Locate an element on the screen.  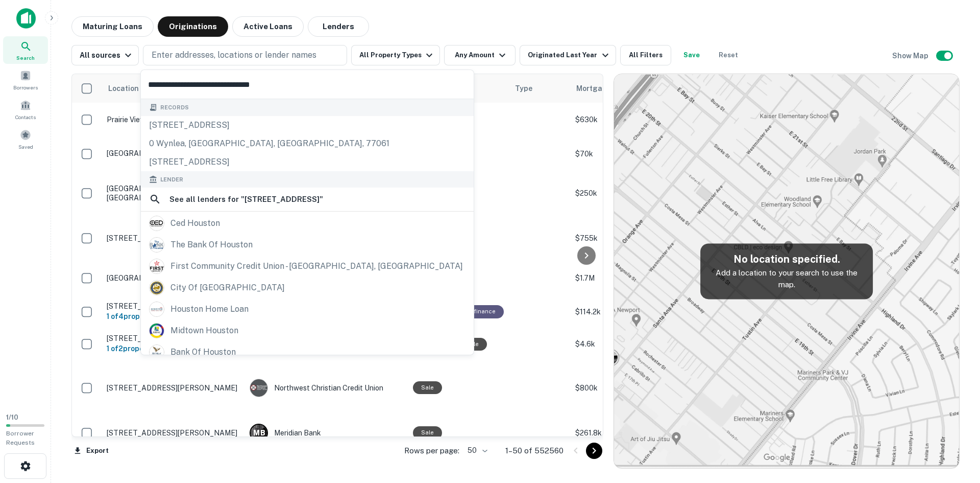
div: bank of houston is located at coordinates (203, 352).